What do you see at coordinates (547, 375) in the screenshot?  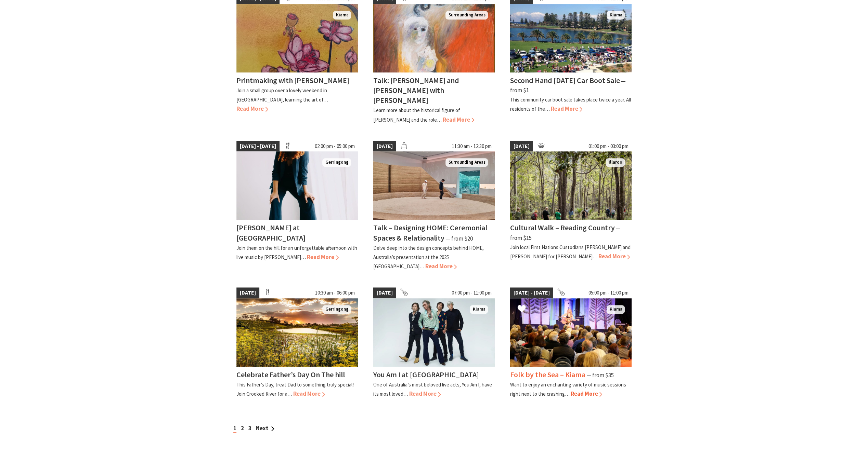 I see `h4: Folk by the Sea – Kiama` at bounding box center [547, 375].